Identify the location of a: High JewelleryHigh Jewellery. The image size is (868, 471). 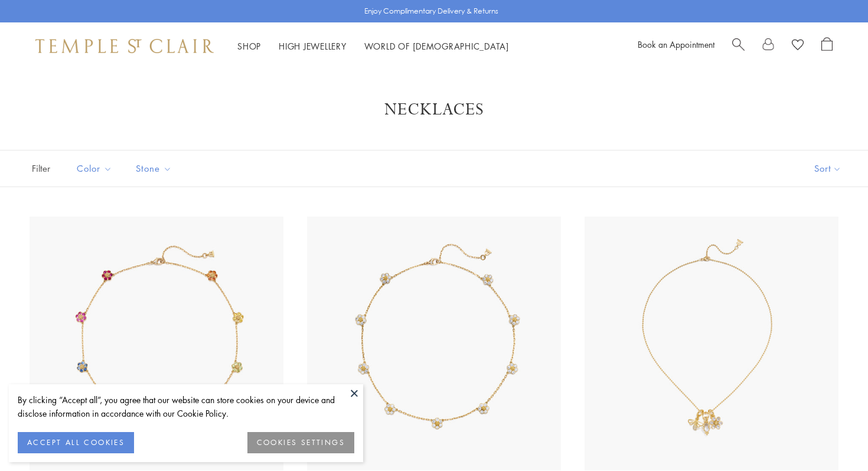
(312, 46).